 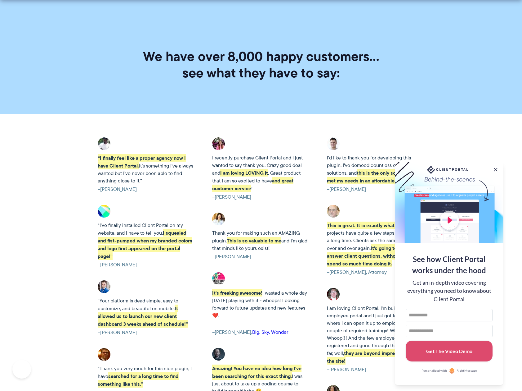 What do you see at coordinates (219, 143) in the screenshot?
I see `img: Client Portal testimonial` at bounding box center [219, 143].